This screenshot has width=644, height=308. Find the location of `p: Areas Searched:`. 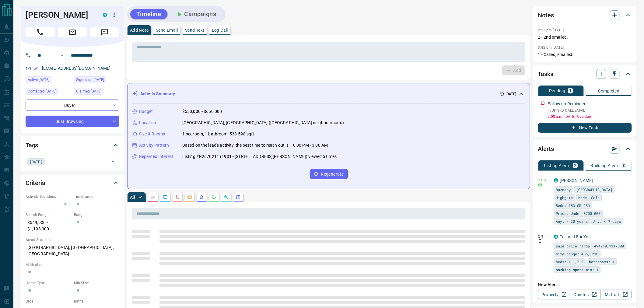

p: Areas Searched: is located at coordinates (72, 240).